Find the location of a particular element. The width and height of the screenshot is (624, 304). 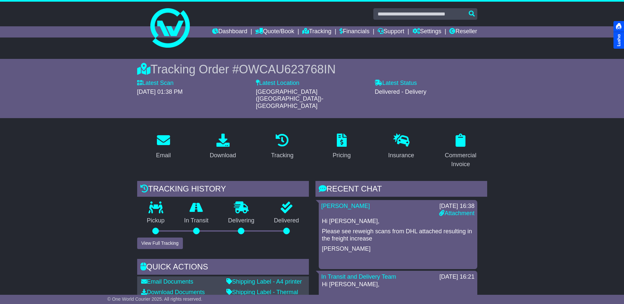

div: Tracking history is located at coordinates (223, 190).